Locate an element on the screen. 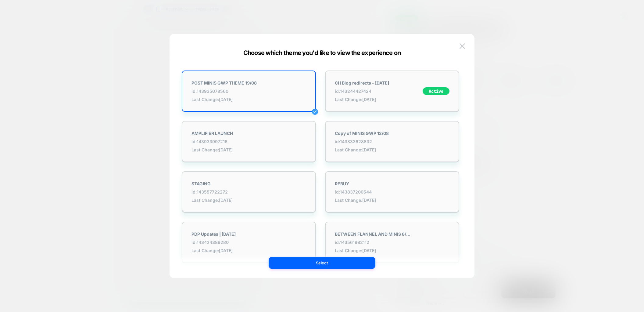  img: minus is located at coordinates (315, 112).